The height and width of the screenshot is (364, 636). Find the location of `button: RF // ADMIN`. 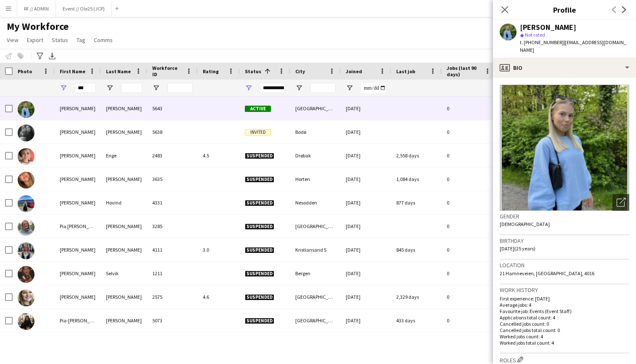

button: RF // ADMIN is located at coordinates (37, 8).